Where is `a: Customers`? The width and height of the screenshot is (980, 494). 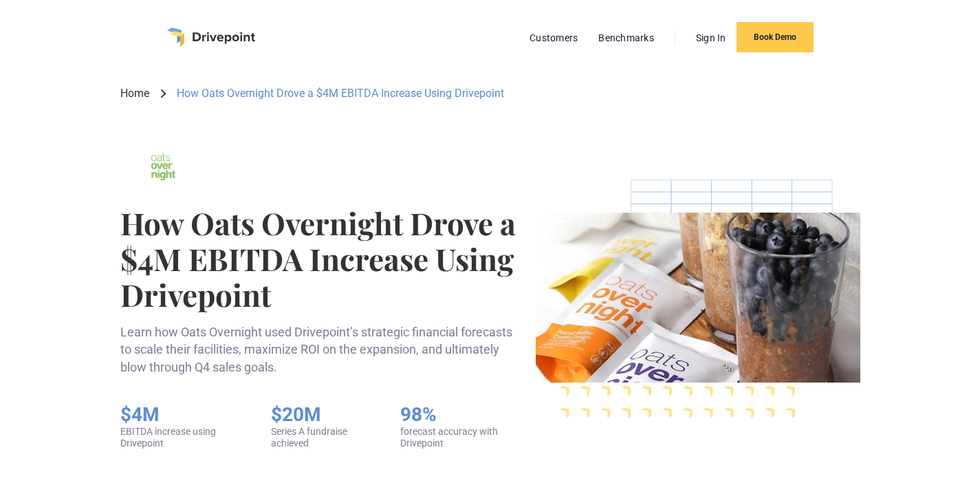
a: Customers is located at coordinates (553, 38).